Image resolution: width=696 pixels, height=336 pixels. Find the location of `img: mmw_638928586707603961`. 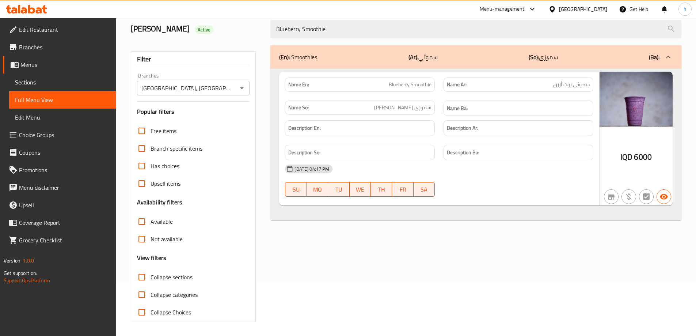

img: mmw_638928586707603961 is located at coordinates (636, 99).